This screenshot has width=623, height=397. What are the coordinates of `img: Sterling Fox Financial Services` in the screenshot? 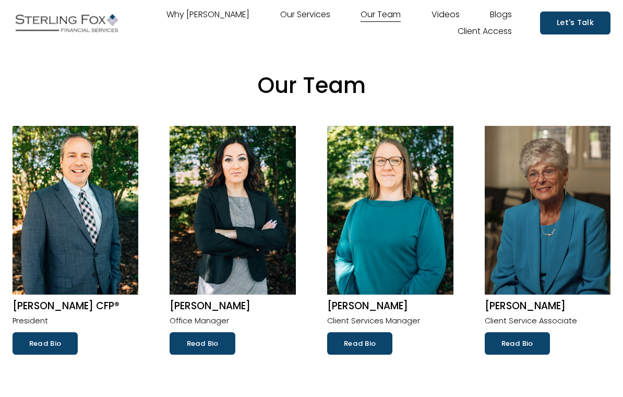 It's located at (67, 23).